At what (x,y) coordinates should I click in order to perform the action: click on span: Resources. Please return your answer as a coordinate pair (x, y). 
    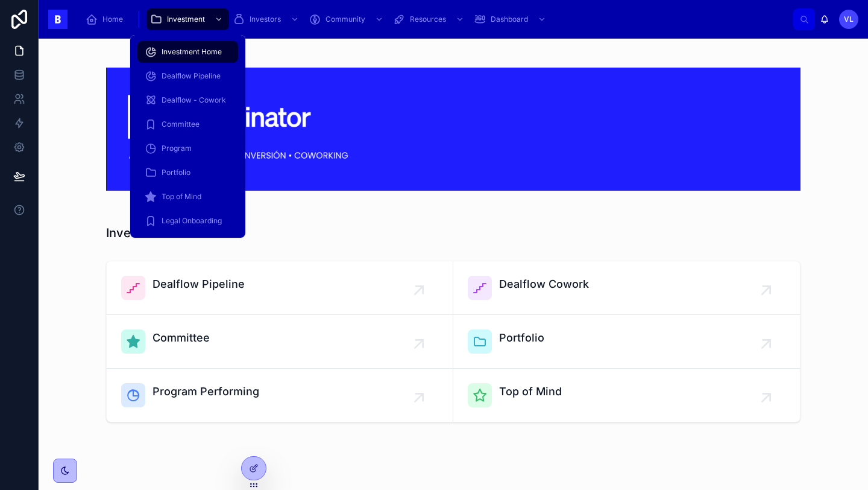
    Looking at the image, I should click on (428, 19).